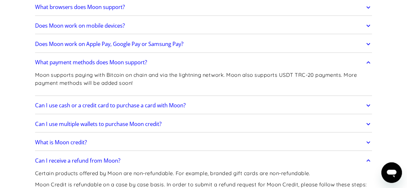 This screenshot has width=407, height=188. Describe the element at coordinates (204, 7) in the screenshot. I see `a: What browsers does Moon support?` at that location.